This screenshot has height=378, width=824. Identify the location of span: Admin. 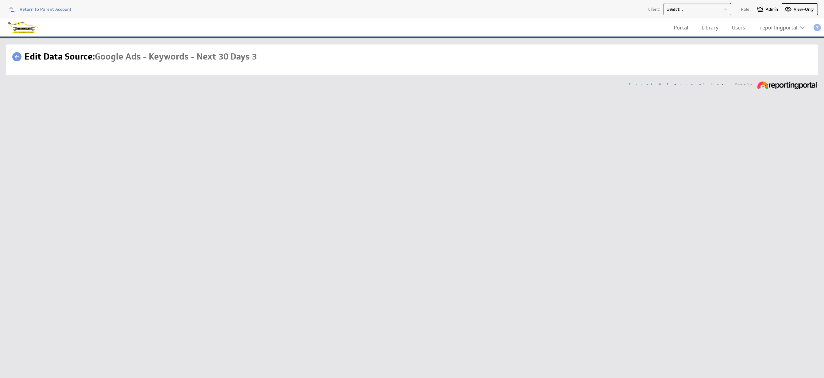
(772, 9).